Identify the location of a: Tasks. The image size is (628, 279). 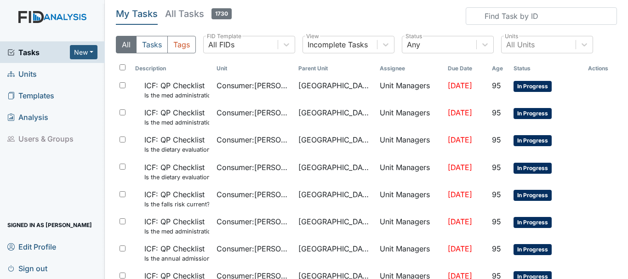
(39, 52).